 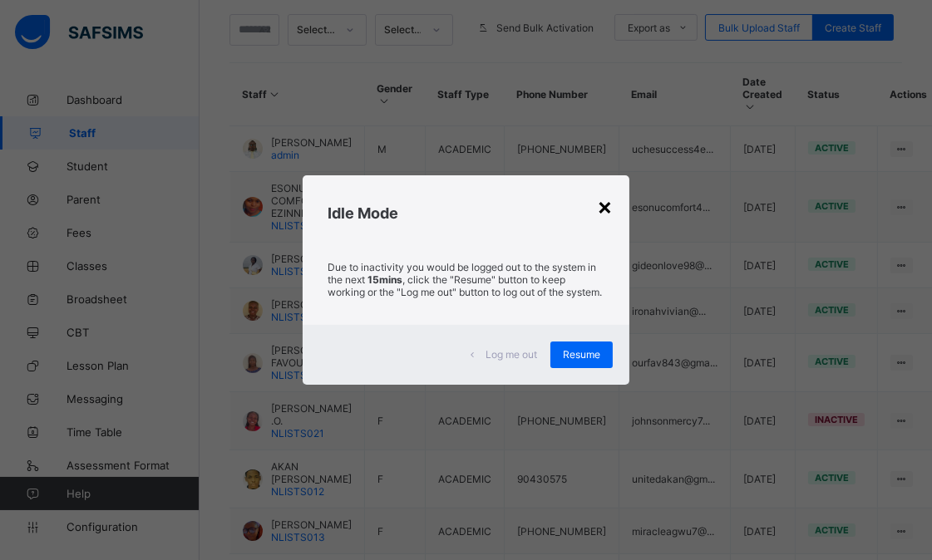 I want to click on span: Log me out, so click(x=511, y=354).